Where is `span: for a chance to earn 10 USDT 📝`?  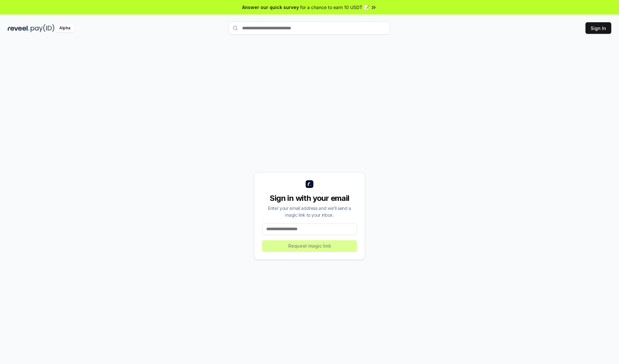 span: for a chance to earn 10 USDT 📝 is located at coordinates (335, 7).